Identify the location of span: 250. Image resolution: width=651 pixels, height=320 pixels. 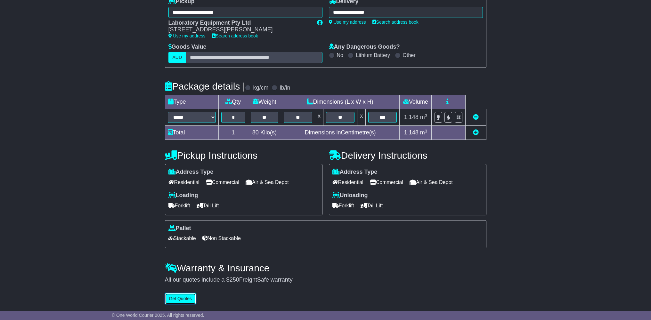
(234, 280).